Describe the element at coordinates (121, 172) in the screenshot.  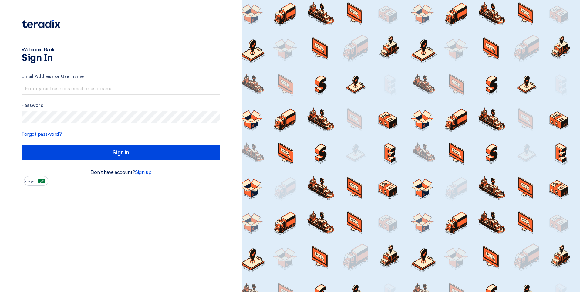
I see `div: Don't have account?` at that location.